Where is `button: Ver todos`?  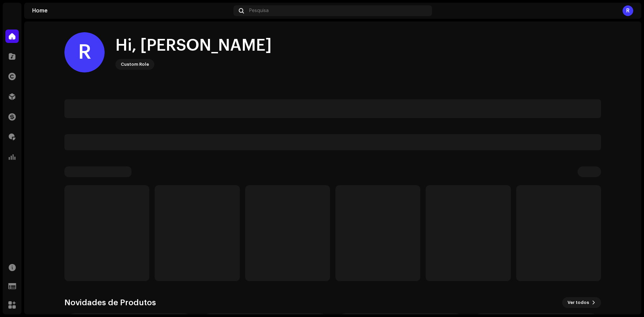 button: Ver todos is located at coordinates (582, 303).